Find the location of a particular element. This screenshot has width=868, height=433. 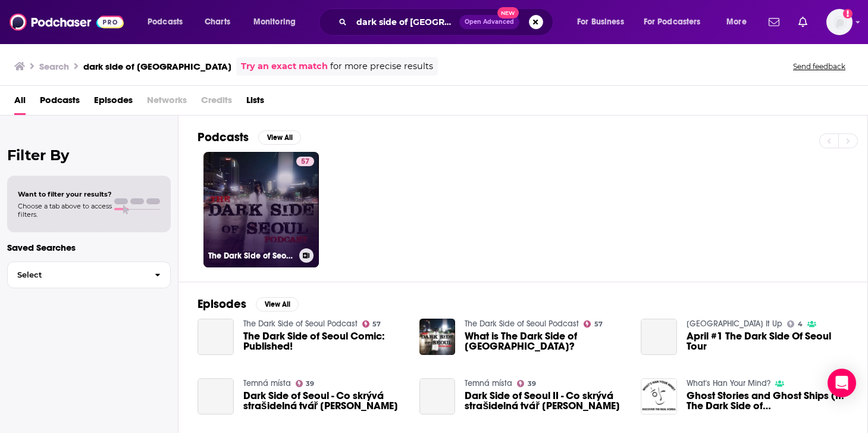

span: Monitoring is located at coordinates (274, 22).